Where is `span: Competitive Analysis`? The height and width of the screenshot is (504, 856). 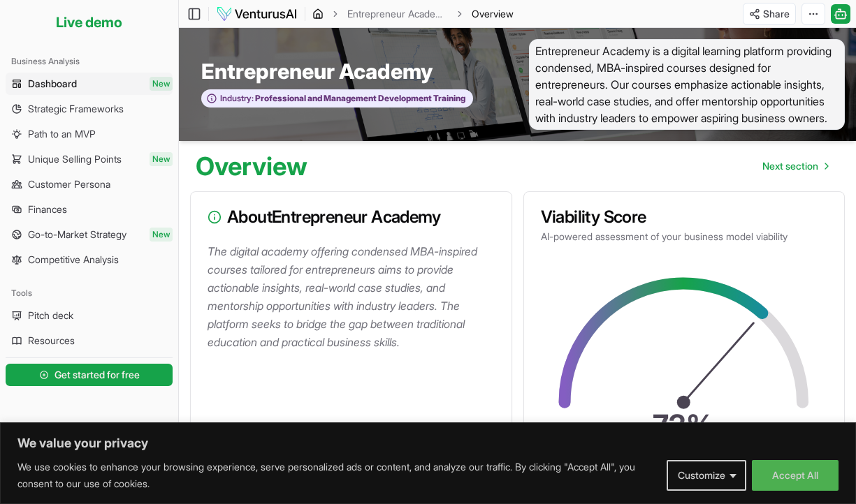 span: Competitive Analysis is located at coordinates (73, 259).